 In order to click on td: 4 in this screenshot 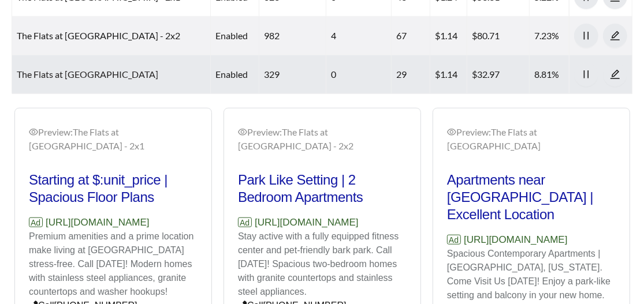, I will do `click(359, 36)`.